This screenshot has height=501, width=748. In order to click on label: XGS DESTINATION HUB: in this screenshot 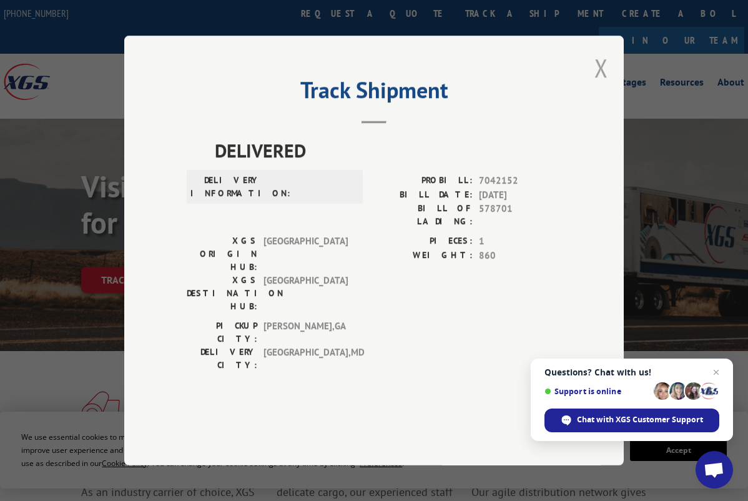, I will do `click(222, 293)`.